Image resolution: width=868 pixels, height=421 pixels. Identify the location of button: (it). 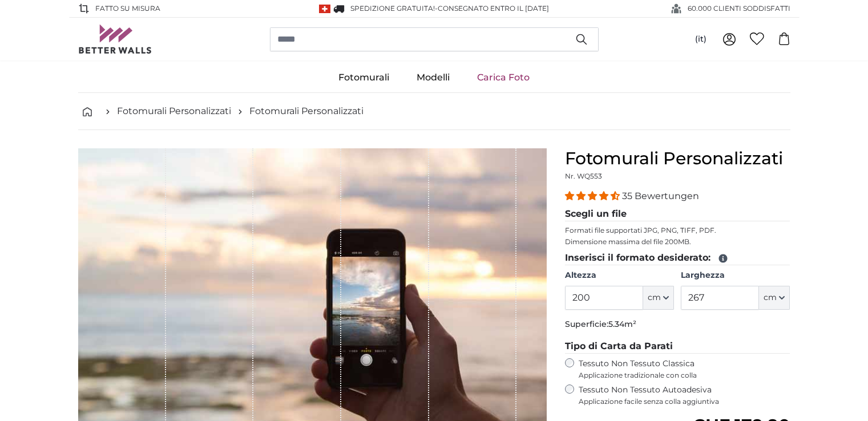
(701, 39).